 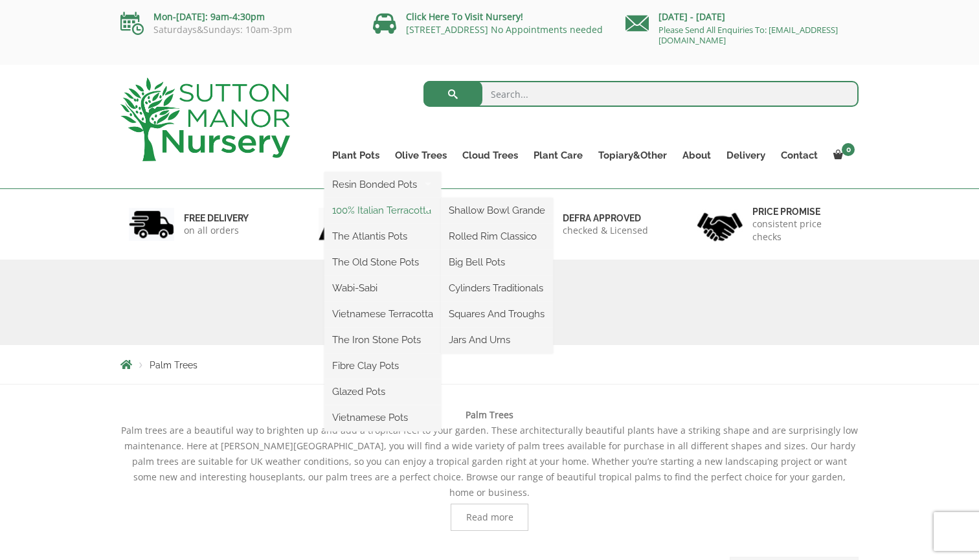 I want to click on a: Cloud Trees, so click(x=490, y=155).